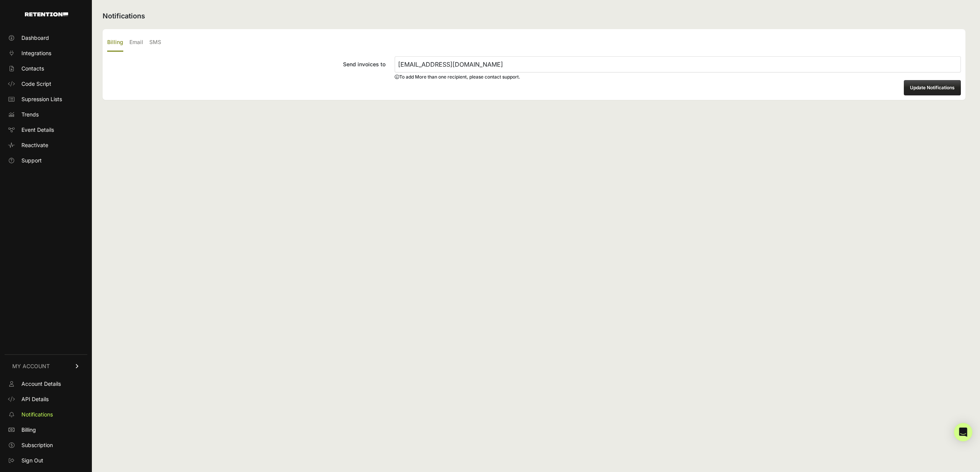  What do you see at coordinates (35, 145) in the screenshot?
I see `span: Reactivate` at bounding box center [35, 145].